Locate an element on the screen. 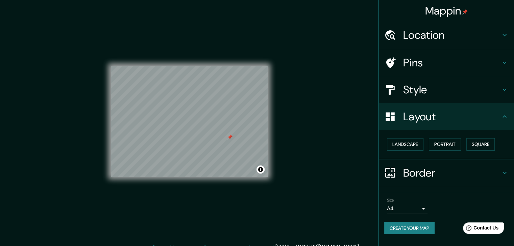 This screenshot has width=514, height=246. h4: Style is located at coordinates (451, 90).